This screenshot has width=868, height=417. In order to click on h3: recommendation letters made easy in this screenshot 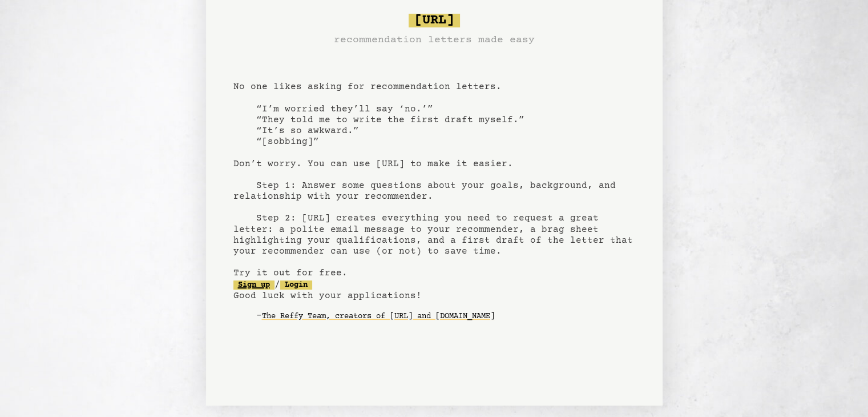, I will do `click(434, 40)`.